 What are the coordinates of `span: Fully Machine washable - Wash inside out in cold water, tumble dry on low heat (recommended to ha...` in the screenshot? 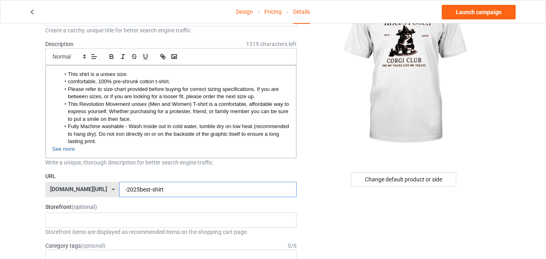 It's located at (179, 134).